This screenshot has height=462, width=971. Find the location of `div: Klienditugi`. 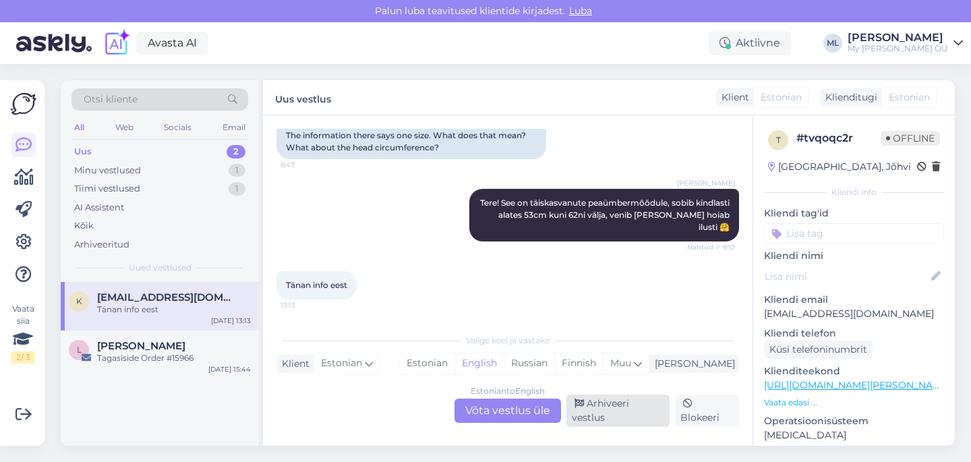

div: Klienditugi is located at coordinates (848, 97).